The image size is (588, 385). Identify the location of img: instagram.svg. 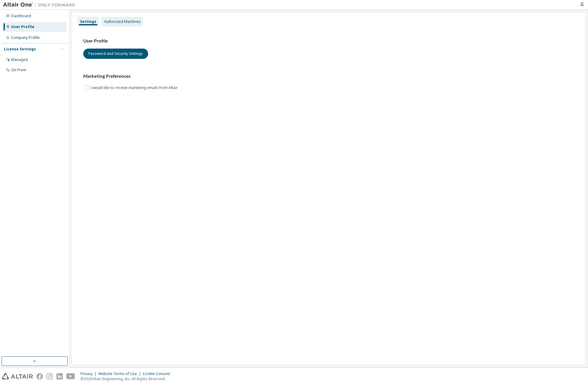
(50, 376).